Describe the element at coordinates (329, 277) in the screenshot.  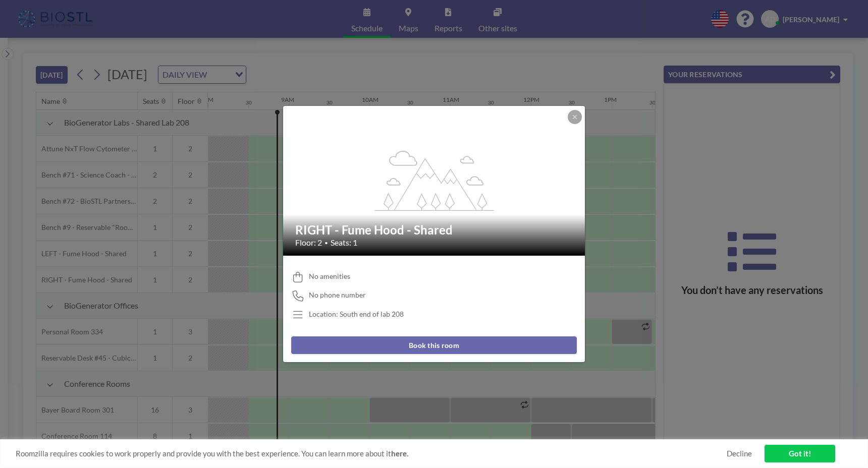
I see `span: No amenities` at that location.